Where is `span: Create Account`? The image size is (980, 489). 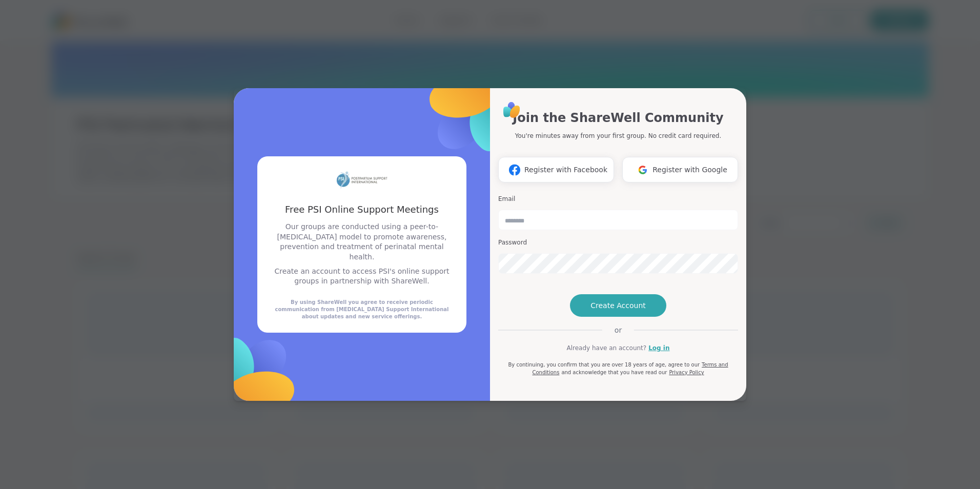 span: Create Account is located at coordinates (618, 305).